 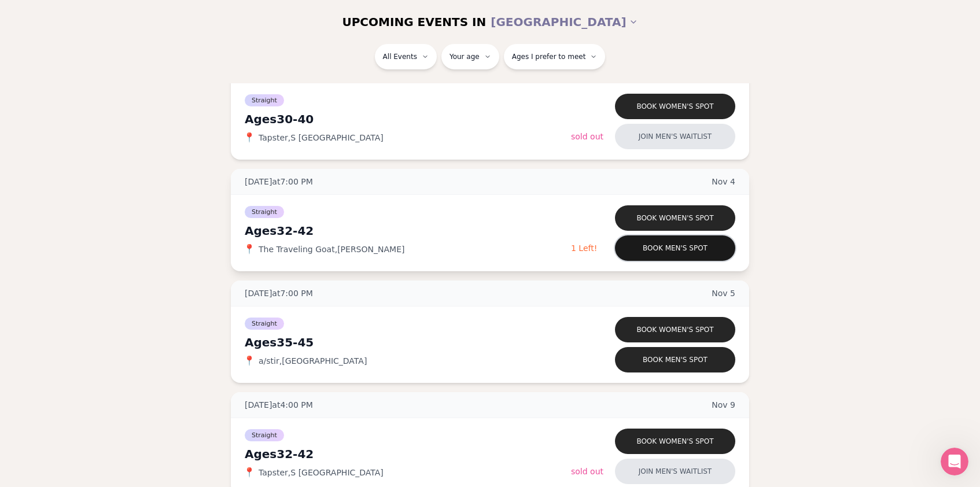 I want to click on span: All Events, so click(x=400, y=57).